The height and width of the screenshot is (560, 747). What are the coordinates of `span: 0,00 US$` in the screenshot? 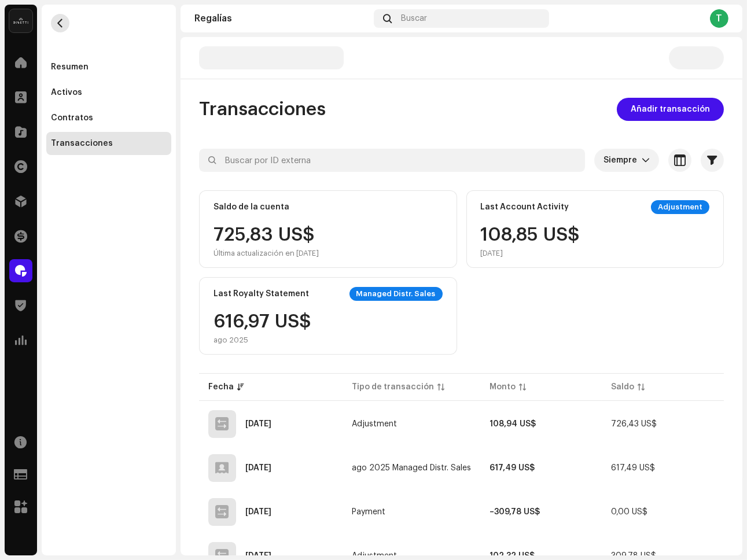 It's located at (629, 512).